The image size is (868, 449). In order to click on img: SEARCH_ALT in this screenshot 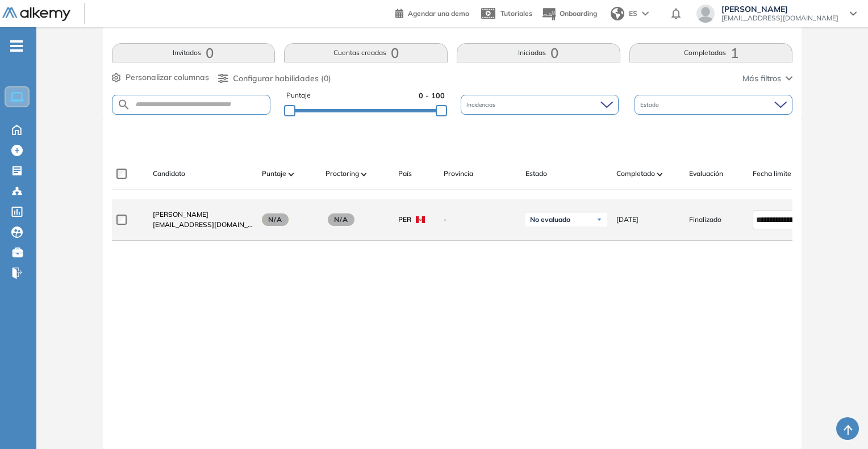, I will do `click(124, 105)`.